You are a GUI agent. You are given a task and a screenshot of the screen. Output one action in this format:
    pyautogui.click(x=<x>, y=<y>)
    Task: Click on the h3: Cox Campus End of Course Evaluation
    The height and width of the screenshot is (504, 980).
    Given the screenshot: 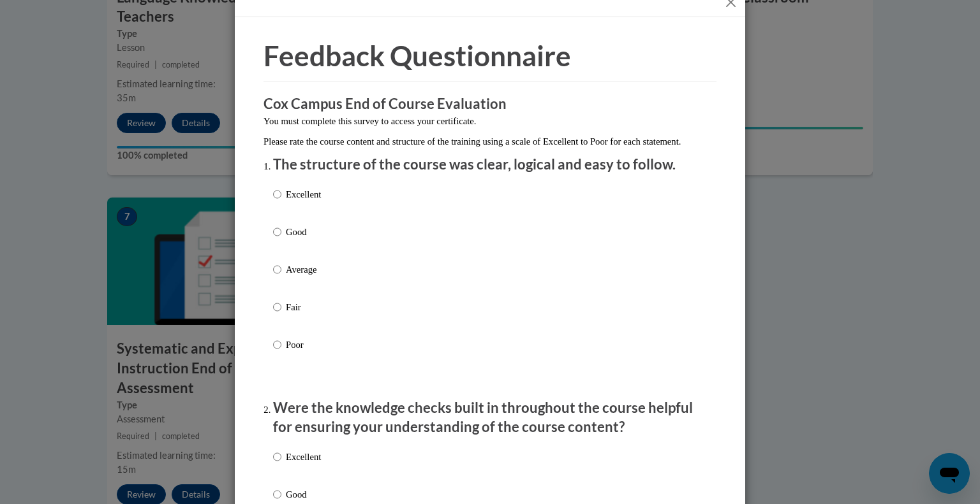 What is the action you would take?
    pyautogui.click(x=490, y=104)
    